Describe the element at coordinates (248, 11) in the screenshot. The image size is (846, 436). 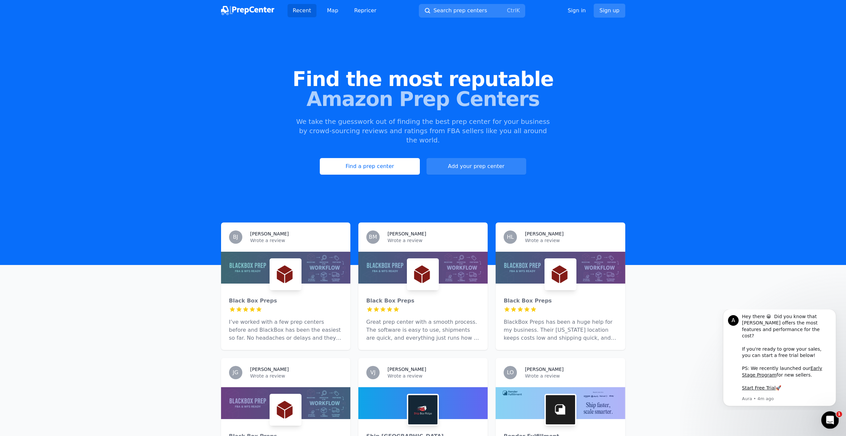
I see `a: PrepCenter` at that location.